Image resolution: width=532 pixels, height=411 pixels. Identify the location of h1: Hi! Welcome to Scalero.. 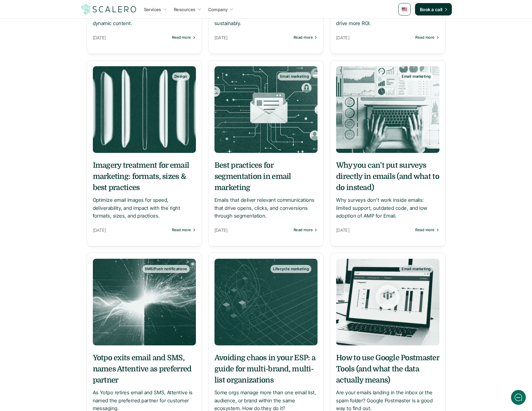
(62, 35).